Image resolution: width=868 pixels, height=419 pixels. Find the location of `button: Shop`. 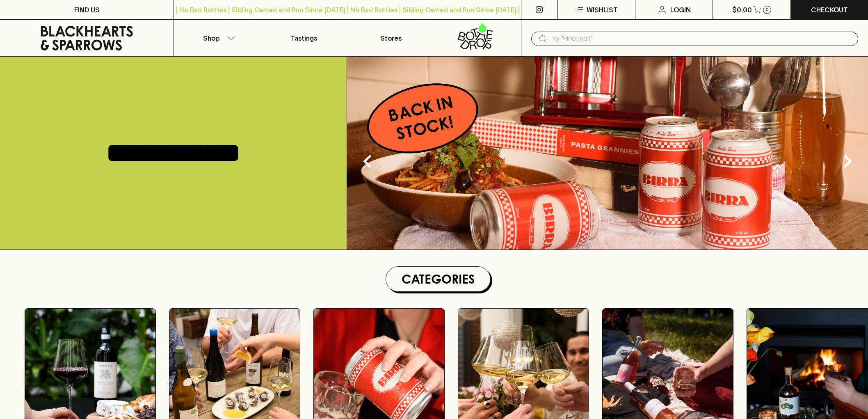

button: Shop is located at coordinates (217, 38).